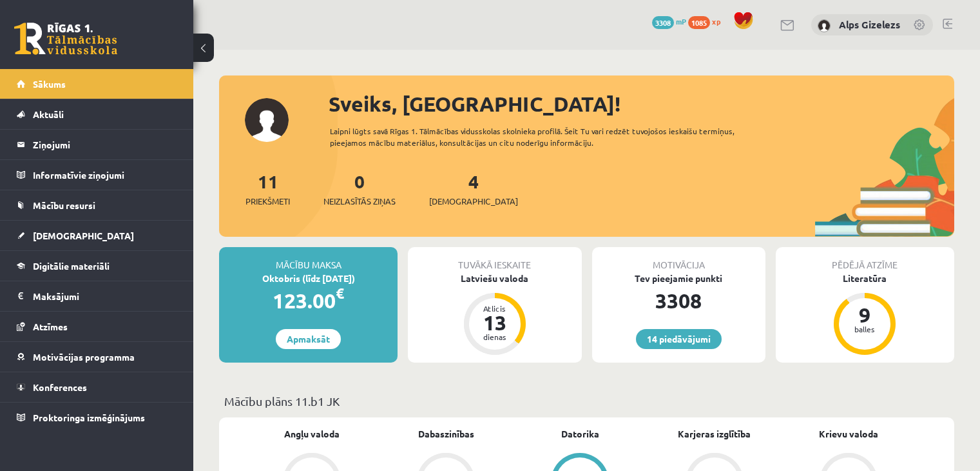 The height and width of the screenshot is (471, 980). What do you see at coordinates (869, 24) in the screenshot?
I see `a: Alps Gizelezs` at bounding box center [869, 24].